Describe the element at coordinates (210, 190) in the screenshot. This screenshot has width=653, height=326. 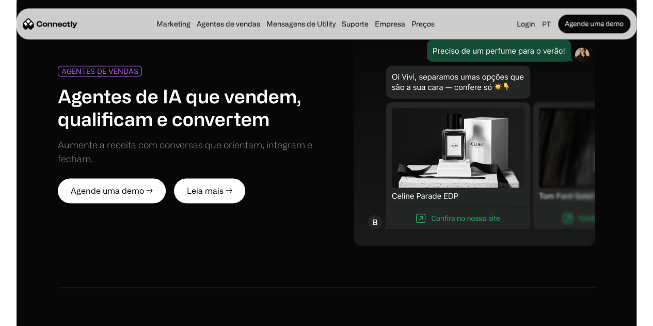
I see `a: Leia mais →` at that location.